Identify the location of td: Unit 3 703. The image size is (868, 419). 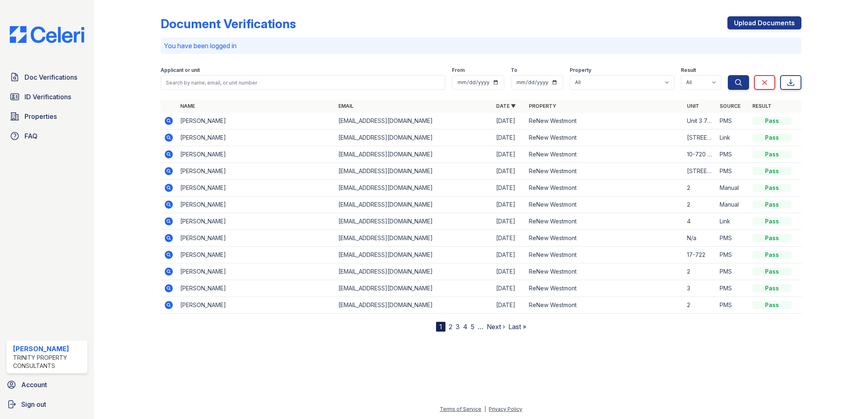
(700, 121).